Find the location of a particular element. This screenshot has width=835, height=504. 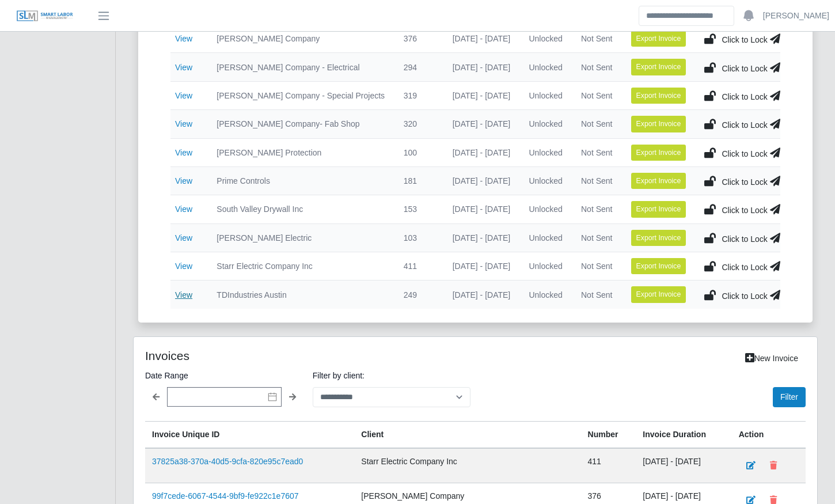

td: 153 is located at coordinates (418, 209).